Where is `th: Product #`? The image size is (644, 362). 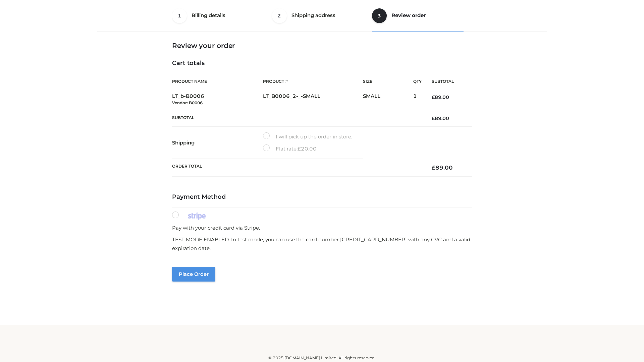 th: Product # is located at coordinates (313, 81).